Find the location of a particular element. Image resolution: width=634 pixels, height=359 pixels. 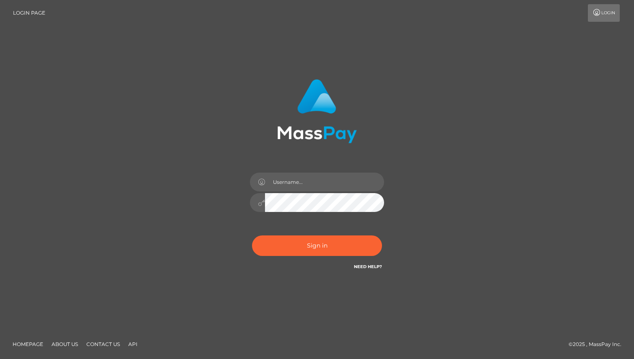

a: Homepage is located at coordinates (28, 344).